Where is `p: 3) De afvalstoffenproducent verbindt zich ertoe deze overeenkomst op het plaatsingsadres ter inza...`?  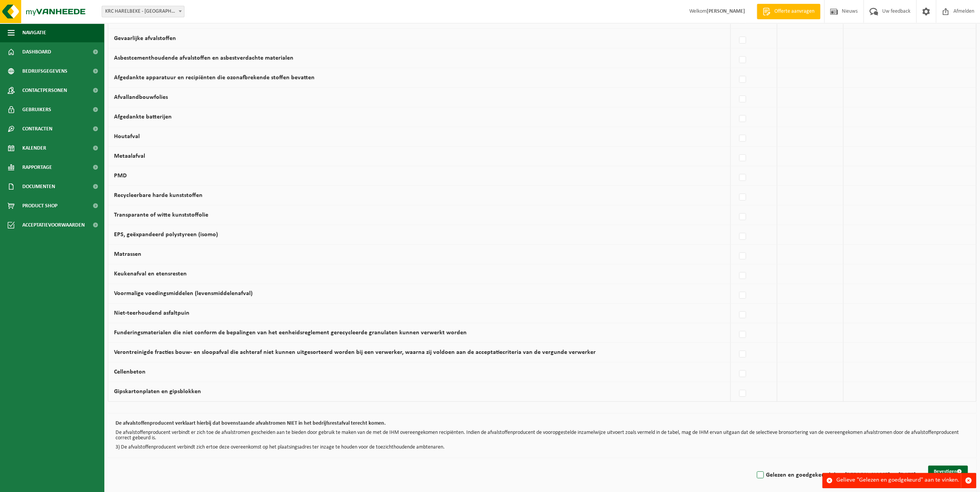 p: 3) De afvalstoffenproducent verbindt zich ertoe deze overeenkomst op het plaatsingsadres ter inza... is located at coordinates (542, 448).